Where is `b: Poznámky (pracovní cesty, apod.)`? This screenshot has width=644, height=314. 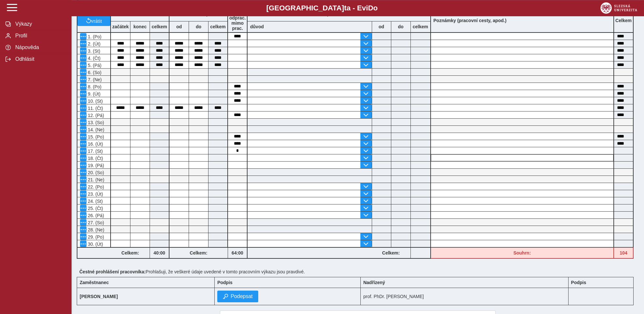 b: Poznámky (pracovní cesty, apod.) is located at coordinates (470, 21).